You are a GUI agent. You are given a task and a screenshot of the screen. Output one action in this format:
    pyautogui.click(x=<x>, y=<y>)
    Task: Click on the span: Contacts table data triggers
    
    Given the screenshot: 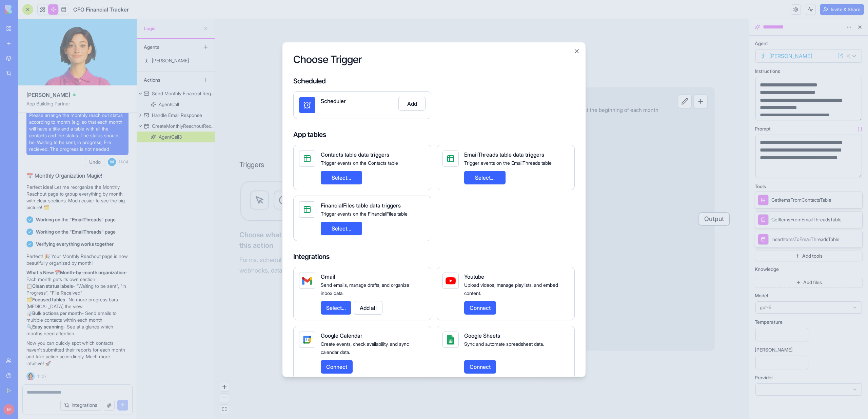 What is the action you would take?
    pyautogui.click(x=355, y=155)
    